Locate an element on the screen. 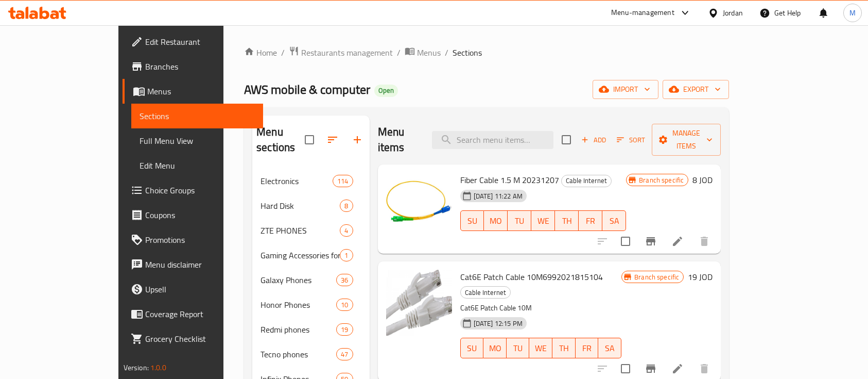  span: Restaurants management is located at coordinates (347, 53).